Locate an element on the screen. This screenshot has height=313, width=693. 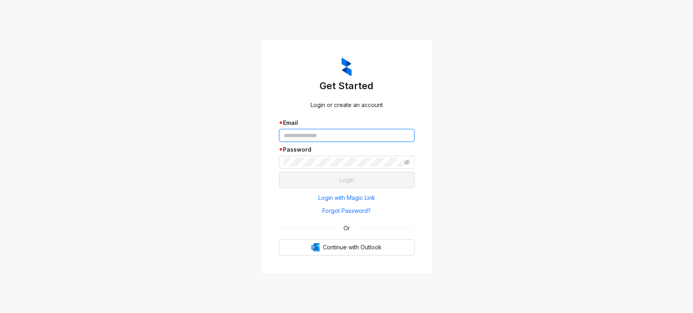
span: Forgot Password? is located at coordinates (346, 211).